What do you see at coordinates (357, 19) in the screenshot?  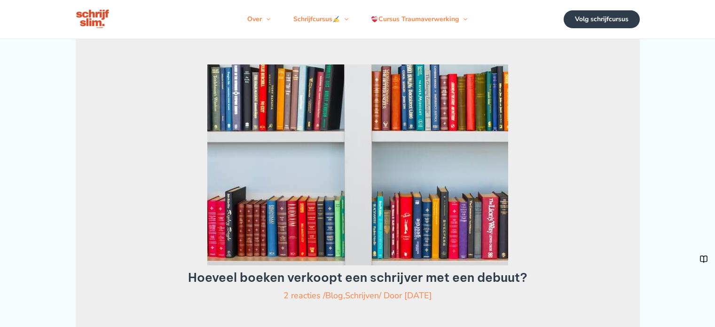 I see `nav: Navigatie op de site: Menu` at bounding box center [357, 19].